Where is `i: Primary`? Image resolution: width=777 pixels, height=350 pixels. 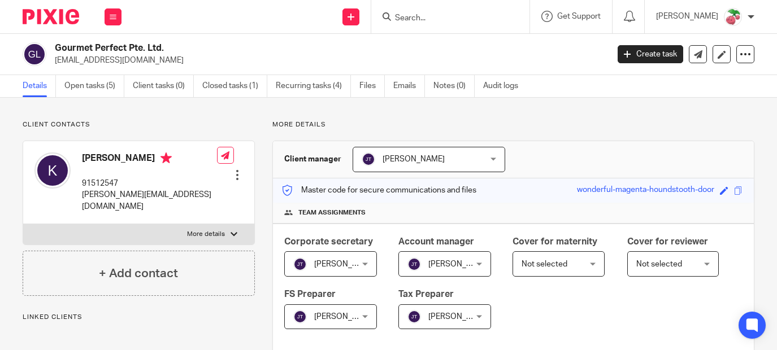
i: Primary is located at coordinates (166, 158).